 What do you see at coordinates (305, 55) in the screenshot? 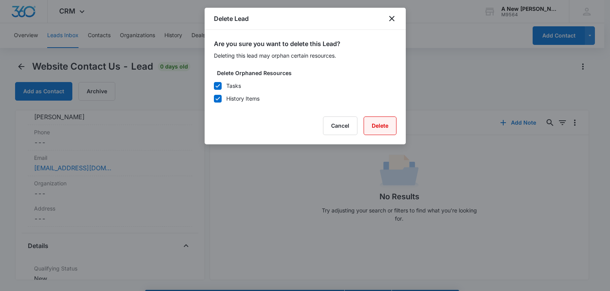
I see `p: Deleting this lead may orphan certain resources.` at bounding box center [305, 55].